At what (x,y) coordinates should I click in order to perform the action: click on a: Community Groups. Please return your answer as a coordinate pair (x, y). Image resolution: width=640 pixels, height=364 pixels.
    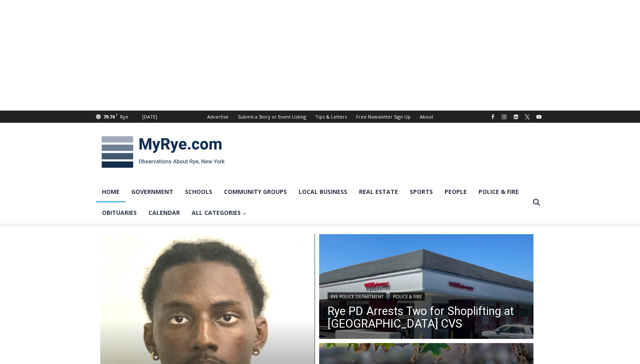
    Looking at the image, I should click on (255, 192).